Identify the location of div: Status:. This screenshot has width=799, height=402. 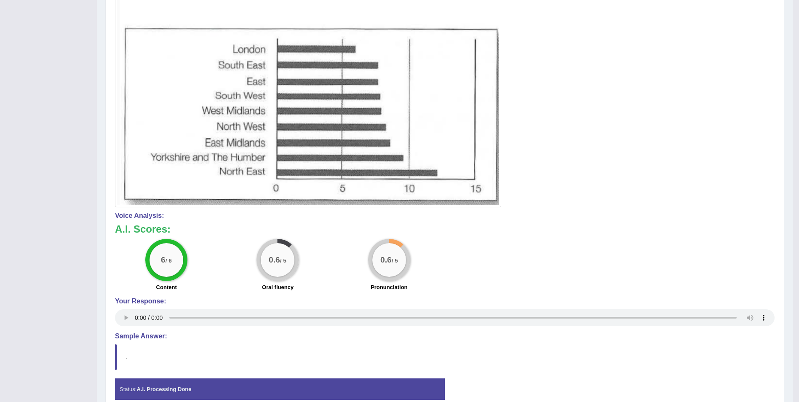
(280, 389).